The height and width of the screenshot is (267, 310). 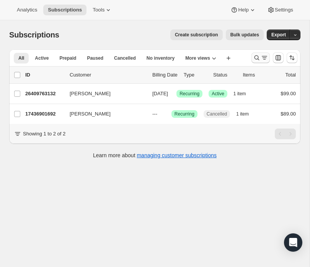 I want to click on div: Items, so click(x=254, y=75).